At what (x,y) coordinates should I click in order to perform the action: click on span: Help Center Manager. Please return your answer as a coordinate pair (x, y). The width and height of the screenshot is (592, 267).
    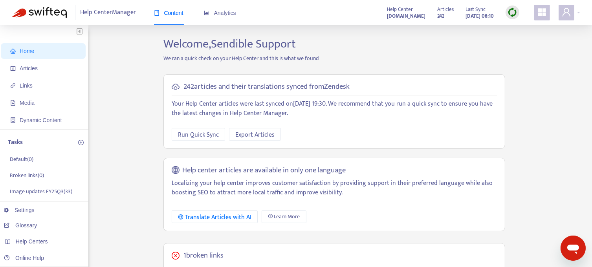
    Looking at the image, I should click on (108, 13).